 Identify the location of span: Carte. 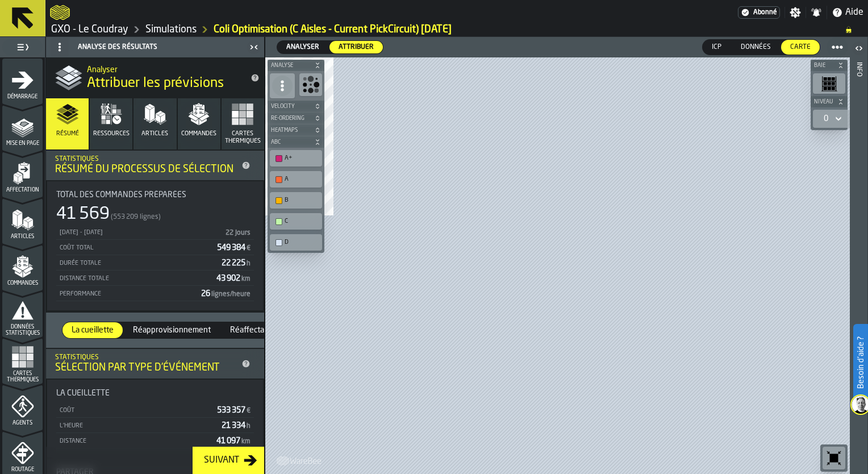
(800, 47).